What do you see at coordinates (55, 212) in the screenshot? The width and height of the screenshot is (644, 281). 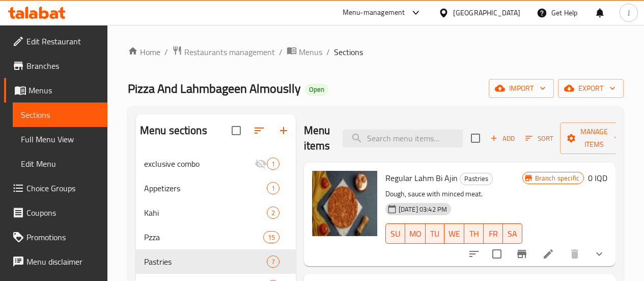 I see `a: Coupons` at bounding box center [55, 212].